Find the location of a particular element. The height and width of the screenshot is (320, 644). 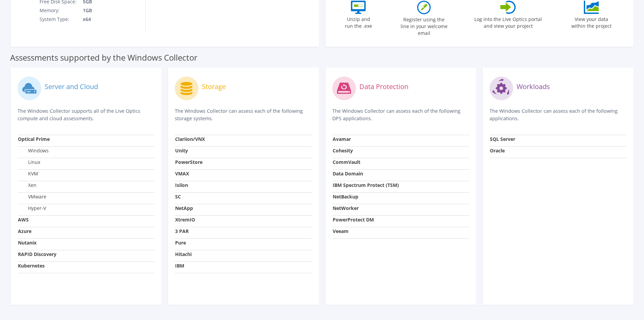

strong: Hitachi is located at coordinates (183, 254).